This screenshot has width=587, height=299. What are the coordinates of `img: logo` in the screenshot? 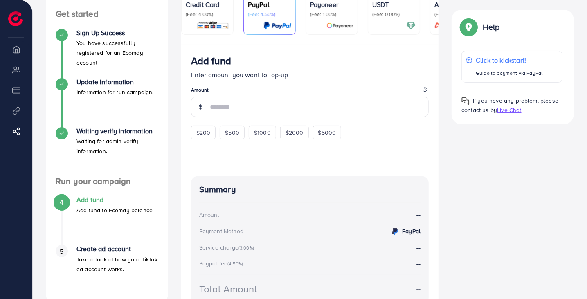 It's located at (16, 19).